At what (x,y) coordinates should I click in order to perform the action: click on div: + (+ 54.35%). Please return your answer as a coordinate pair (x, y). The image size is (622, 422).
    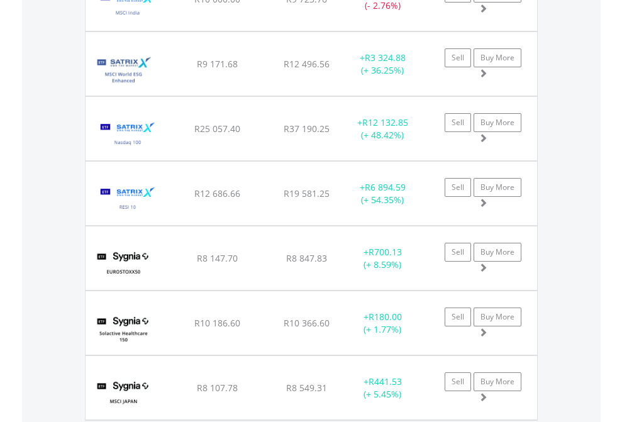
    Looking at the image, I should click on (382, 194).